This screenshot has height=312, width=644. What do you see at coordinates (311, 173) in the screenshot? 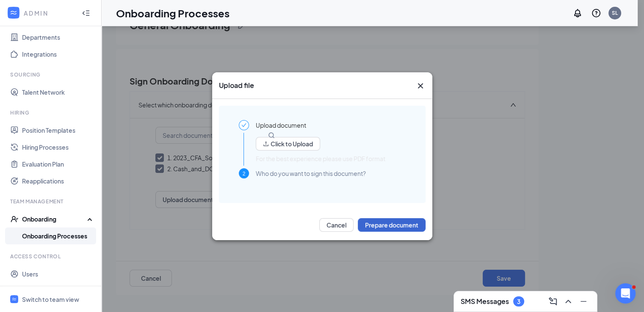
I see `span: Who do you want to sign this document?` at bounding box center [311, 173].